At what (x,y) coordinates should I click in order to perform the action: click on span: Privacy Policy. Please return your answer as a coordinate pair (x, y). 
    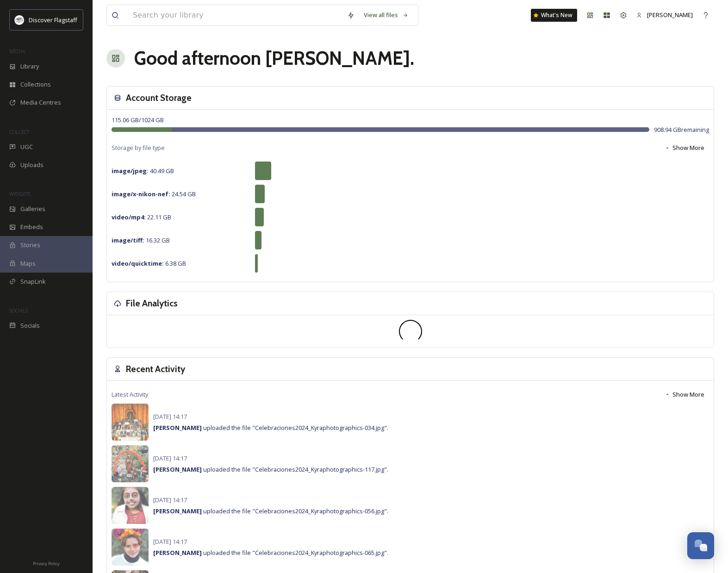
    Looking at the image, I should click on (46, 563).